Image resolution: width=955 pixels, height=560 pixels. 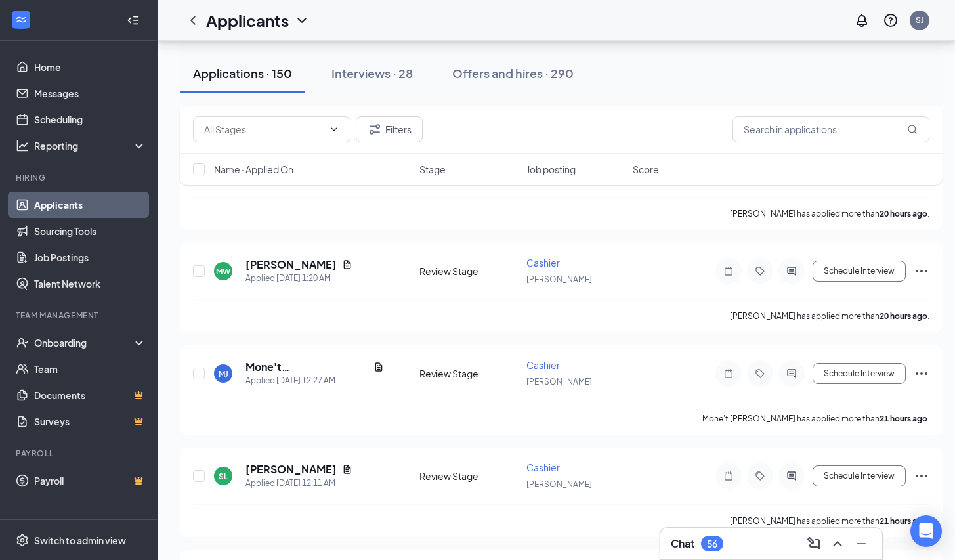 What do you see at coordinates (912, 129) in the screenshot?
I see `svg: MagnifyingGlass` at bounding box center [912, 129].